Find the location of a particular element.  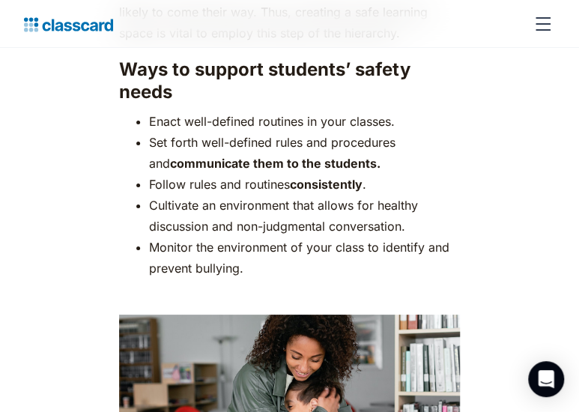

div: Open Intercom Messenger is located at coordinates (546, 379).